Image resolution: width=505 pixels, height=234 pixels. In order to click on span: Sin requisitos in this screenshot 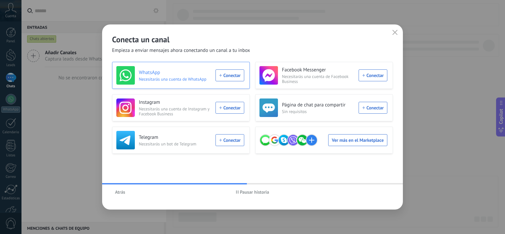, I will do `click(318, 111)`.